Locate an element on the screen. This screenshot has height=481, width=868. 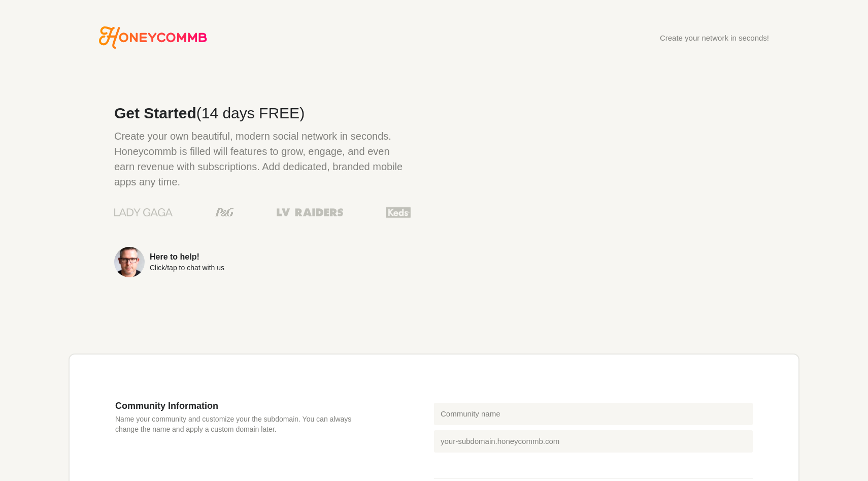
p: Name your community and customize your the subdomain. You can always change the name and apply a ... is located at coordinates (244, 424).